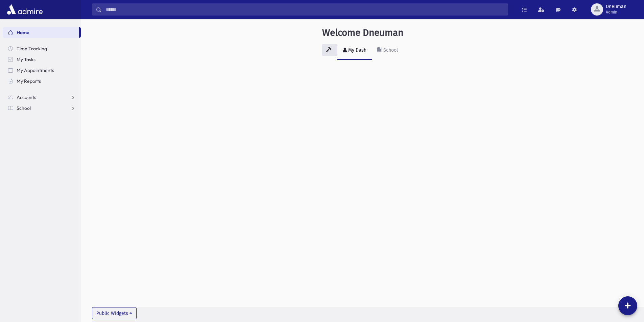 This screenshot has height=322, width=644. What do you see at coordinates (25, 9) in the screenshot?
I see `img: AdmirePro` at bounding box center [25, 9].